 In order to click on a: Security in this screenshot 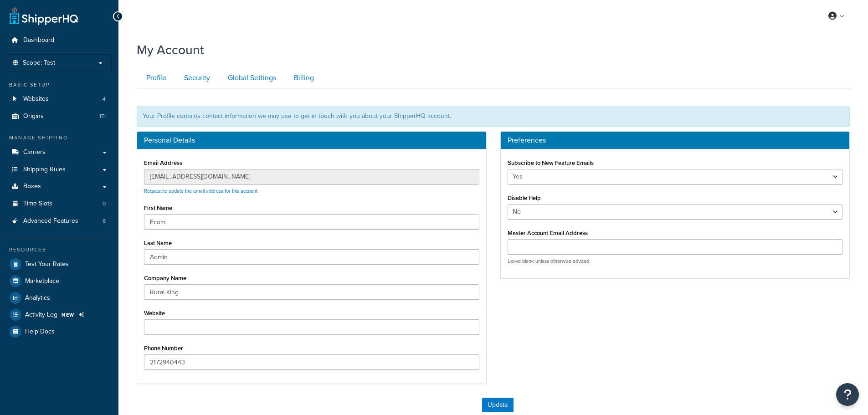, I will do `click(196, 78)`.